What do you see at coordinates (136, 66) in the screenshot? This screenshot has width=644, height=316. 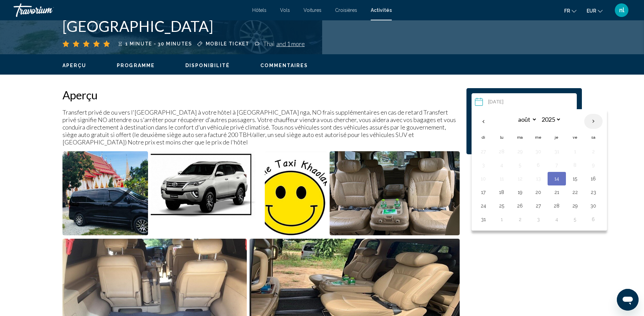 I see `button: Programme` at bounding box center [136, 66].